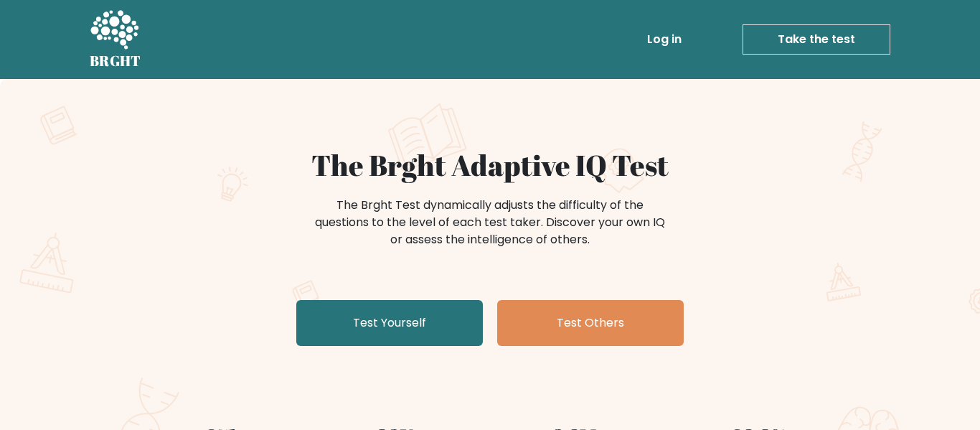 The width and height of the screenshot is (980, 430). I want to click on a: BRGHT, so click(116, 40).